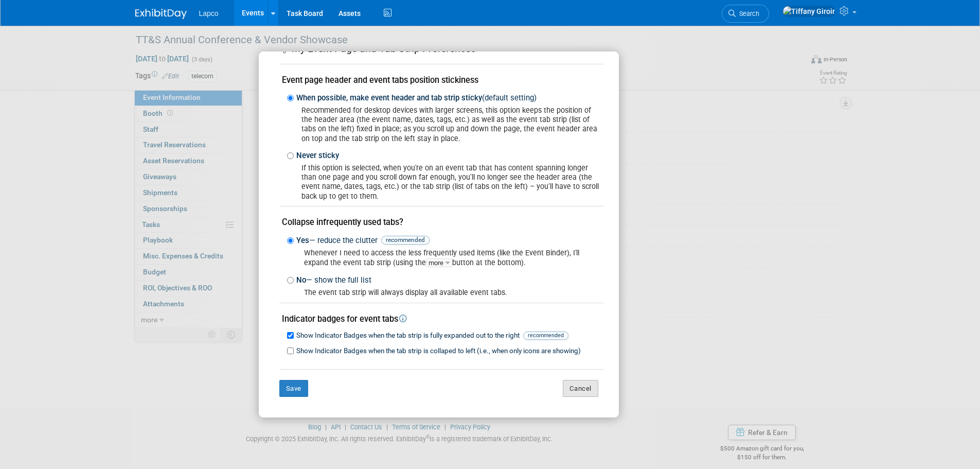 Image resolution: width=980 pixels, height=469 pixels. What do you see at coordinates (442, 222) in the screenshot?
I see `div: Collapse infrequently used tabs?` at bounding box center [442, 222].